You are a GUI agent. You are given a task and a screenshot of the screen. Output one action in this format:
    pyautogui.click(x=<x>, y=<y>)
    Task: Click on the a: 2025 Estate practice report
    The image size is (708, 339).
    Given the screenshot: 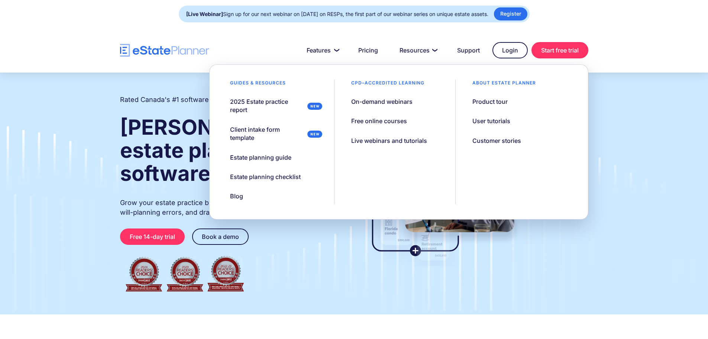 What is the action you would take?
    pyautogui.click(x=274, y=106)
    